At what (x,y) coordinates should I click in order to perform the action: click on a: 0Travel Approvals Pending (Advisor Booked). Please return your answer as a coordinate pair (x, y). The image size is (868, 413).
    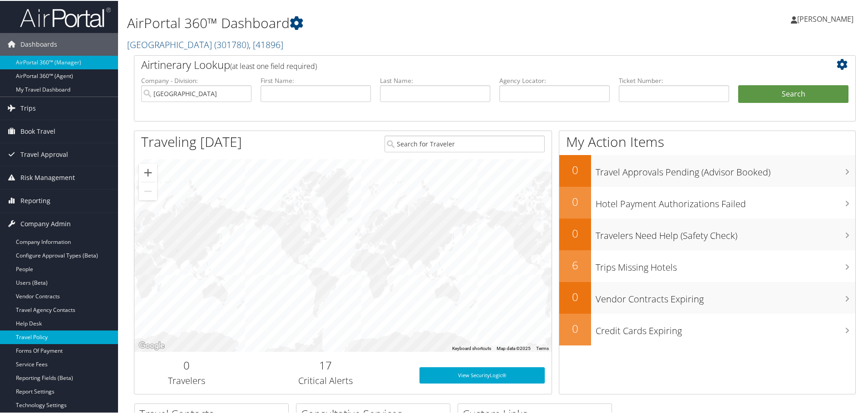
    Looking at the image, I should click on (707, 170).